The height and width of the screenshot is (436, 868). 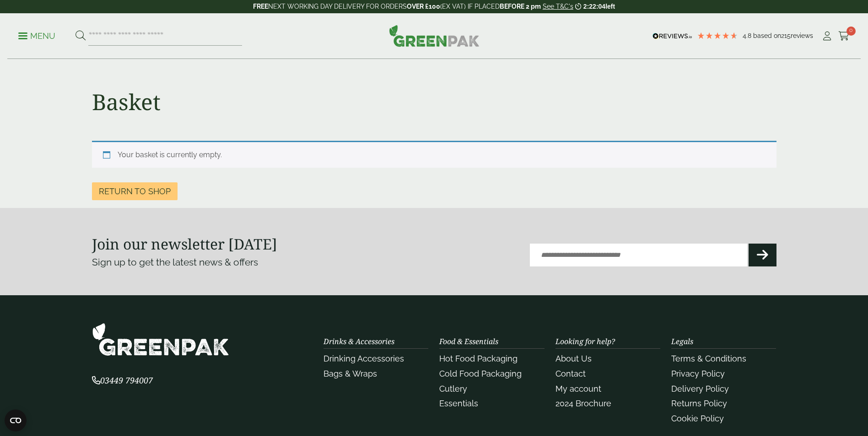 I want to click on a: 2024 Brochure, so click(x=583, y=404).